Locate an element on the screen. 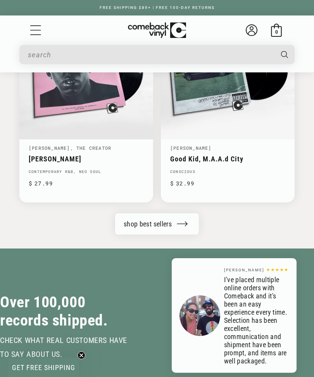 This screenshot has height=377, width=314. img: Brian J. is located at coordinates (200, 315).